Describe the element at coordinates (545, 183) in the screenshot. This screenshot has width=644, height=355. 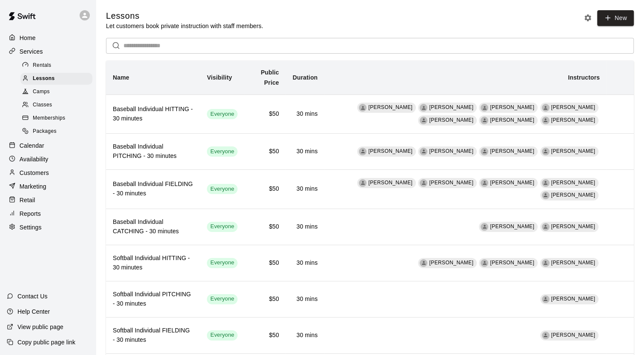
I see `div: Ian Fink` at that location.